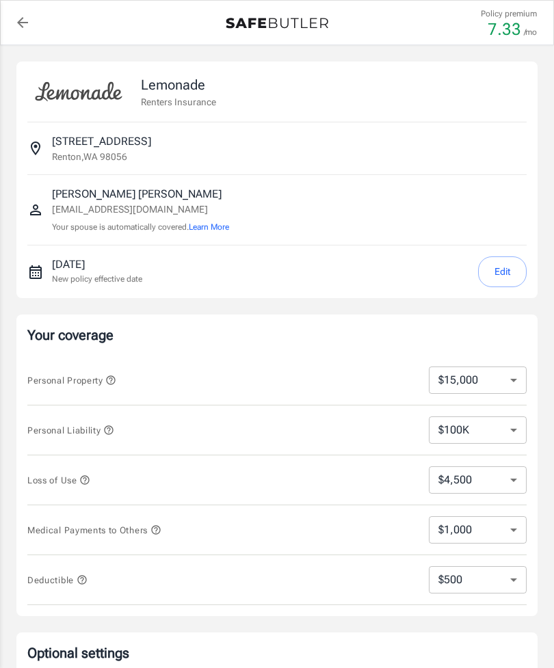  What do you see at coordinates (59, 480) in the screenshot?
I see `span: Loss of Use` at bounding box center [59, 480].